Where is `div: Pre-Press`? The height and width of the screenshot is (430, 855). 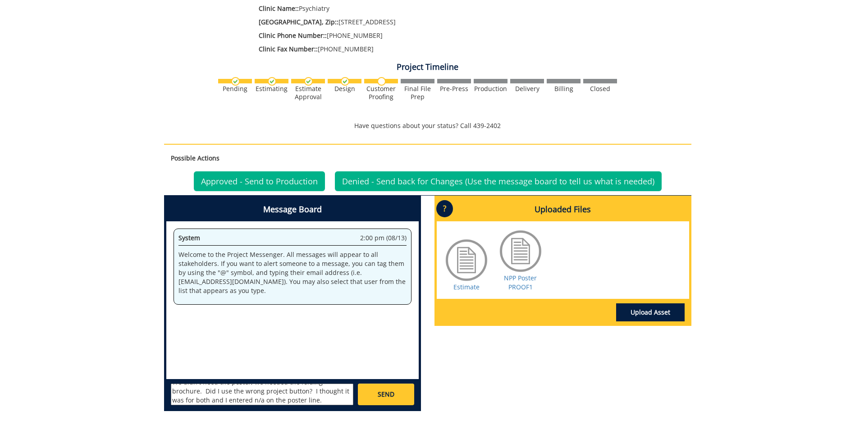 div: Pre-Press is located at coordinates (454, 89).